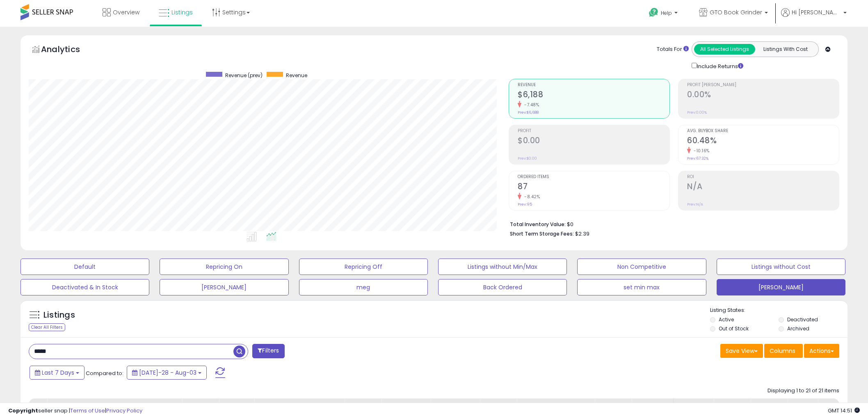 This screenshot has width=868, height=419. I want to click on small: -7.48%, so click(530, 104).